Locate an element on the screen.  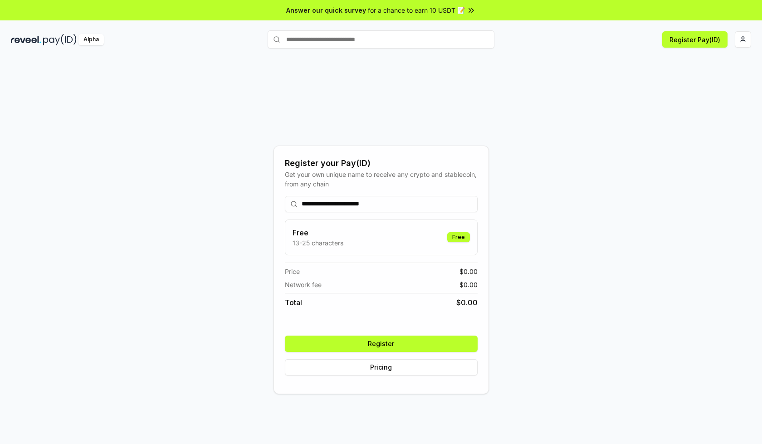
span: Answer our quick survey is located at coordinates (326, 10).